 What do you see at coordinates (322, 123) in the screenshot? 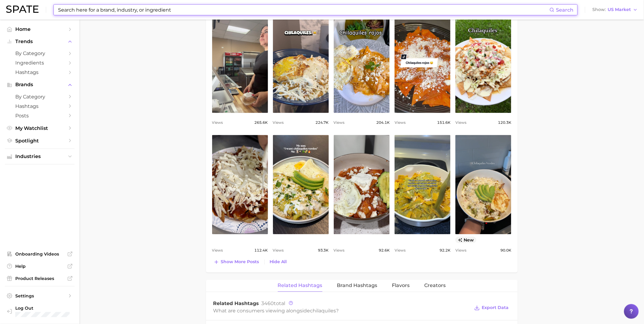
I see `span: 224.7k` at bounding box center [322, 123].